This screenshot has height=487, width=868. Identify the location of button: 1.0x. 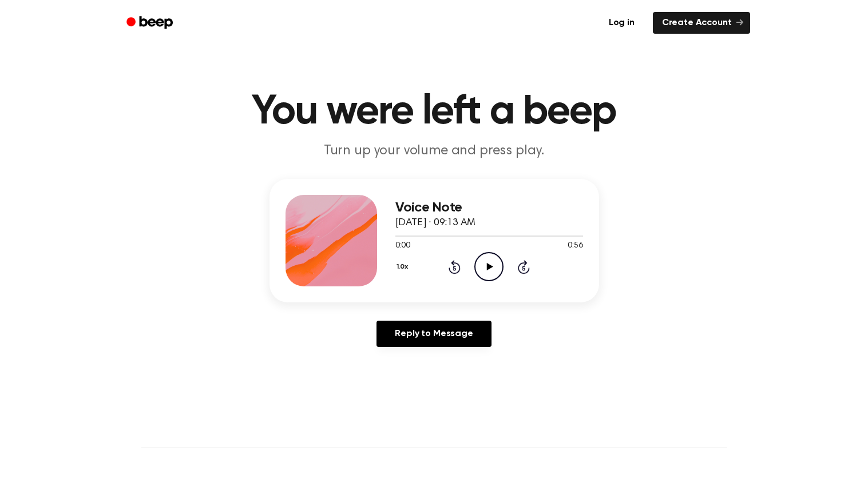
(403, 267).